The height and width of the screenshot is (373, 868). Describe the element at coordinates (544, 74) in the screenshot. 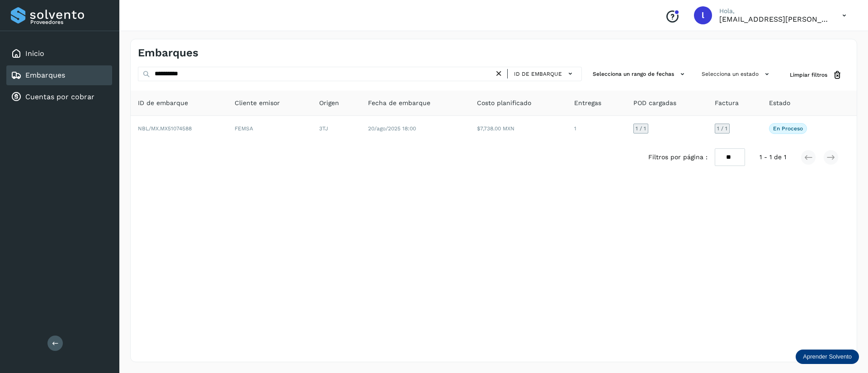

I see `button: ID de embarque` at that location.